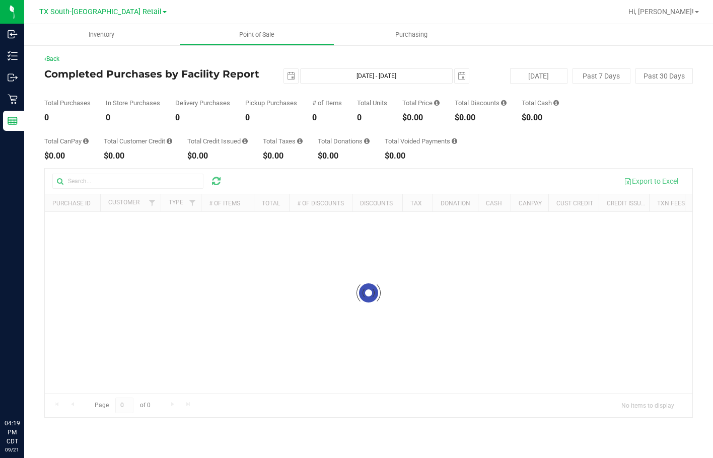 This screenshot has height=458, width=713. Describe the element at coordinates (601, 76) in the screenshot. I see `button: Past 7 Days` at that location.